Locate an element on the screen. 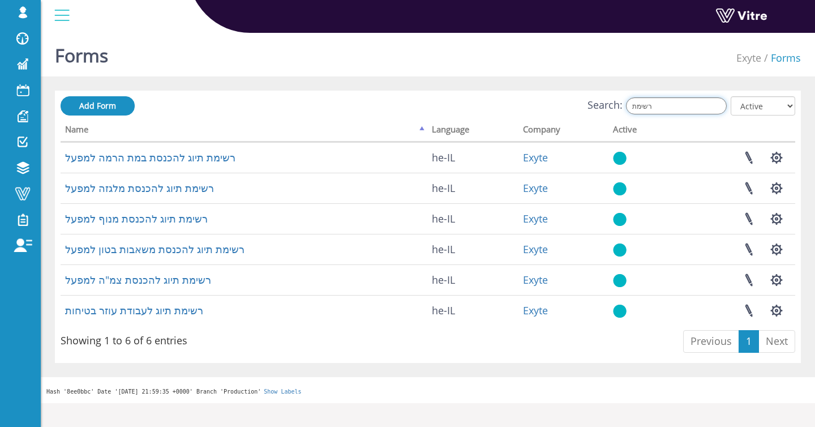 This screenshot has height=427, width=815. th: Active is located at coordinates (640, 131).